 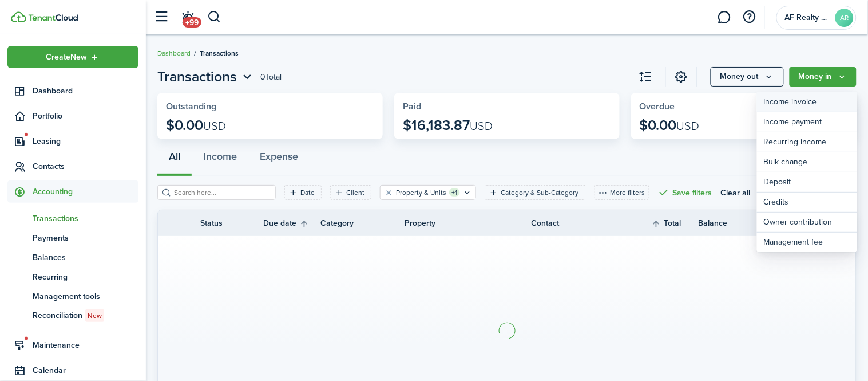 I want to click on span: AF Realty Management, so click(x=809, y=18).